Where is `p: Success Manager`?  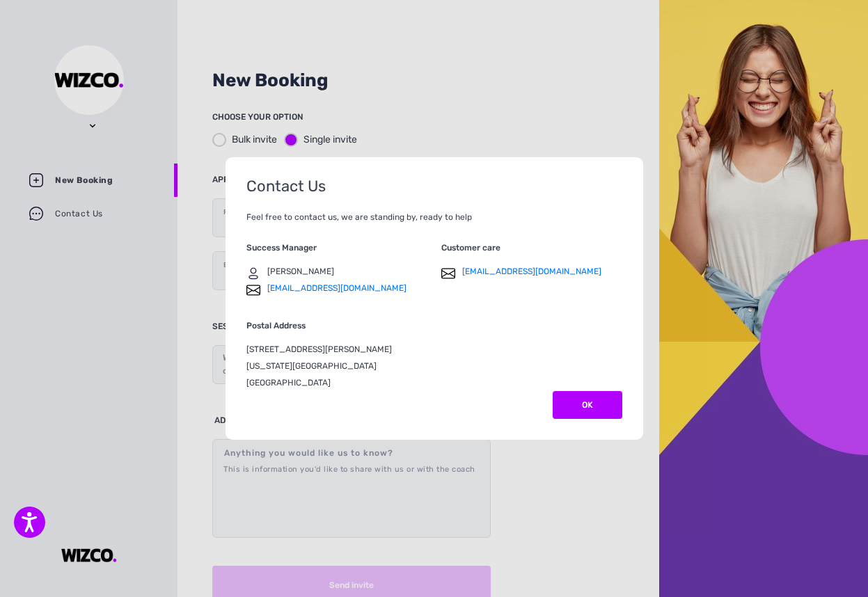 p: Success Manager is located at coordinates (336, 248).